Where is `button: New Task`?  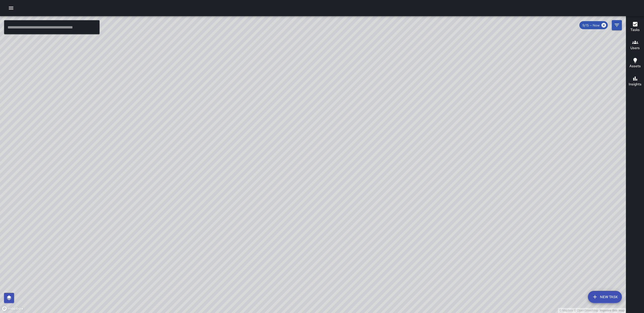
button: New Task is located at coordinates (605, 297).